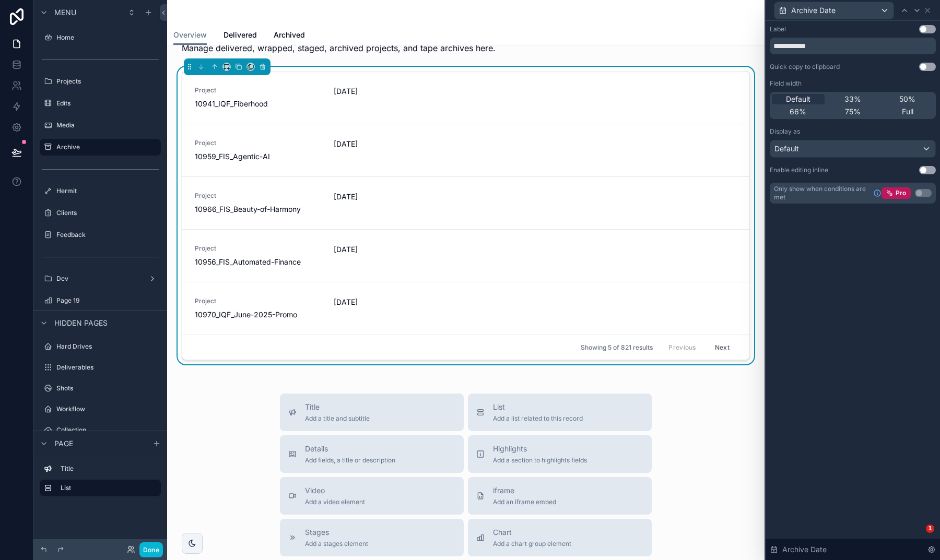 Image resolution: width=940 pixels, height=560 pixels. I want to click on label: Page 19, so click(108, 301).